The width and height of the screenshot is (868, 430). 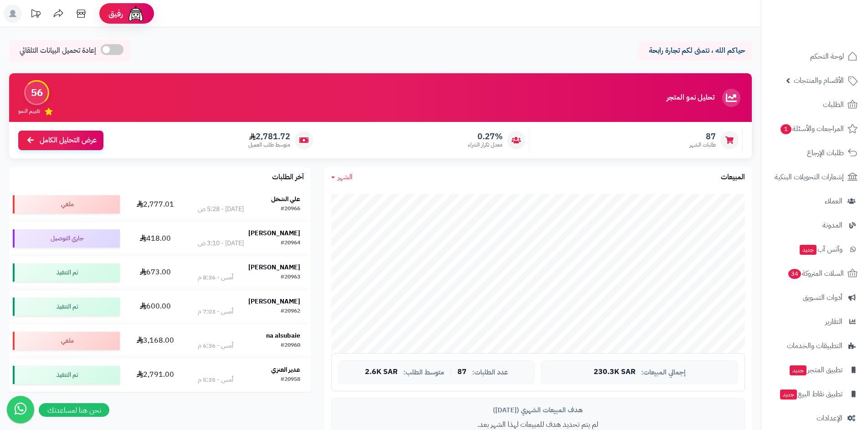 What do you see at coordinates (815, 201) in the screenshot?
I see `a: العملاء` at bounding box center [815, 201].